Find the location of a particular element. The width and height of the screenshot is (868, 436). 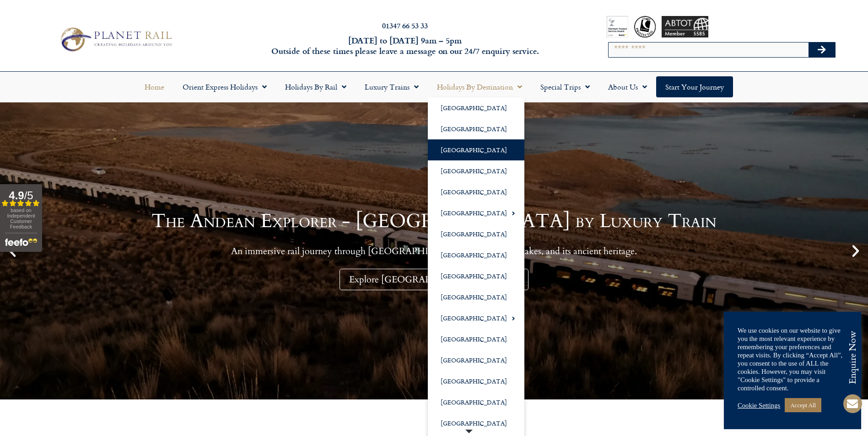

a: Holidays by Destination is located at coordinates (480, 87).